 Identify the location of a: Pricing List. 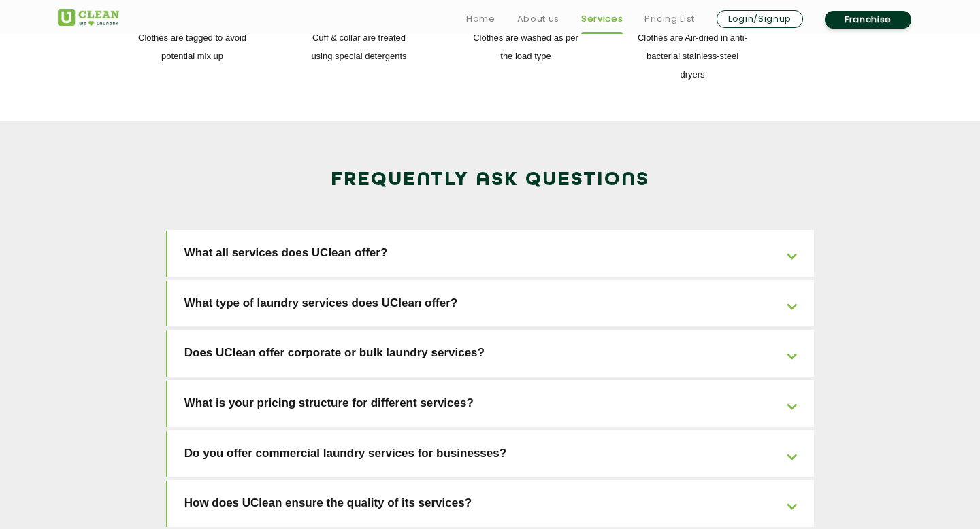
(669, 19).